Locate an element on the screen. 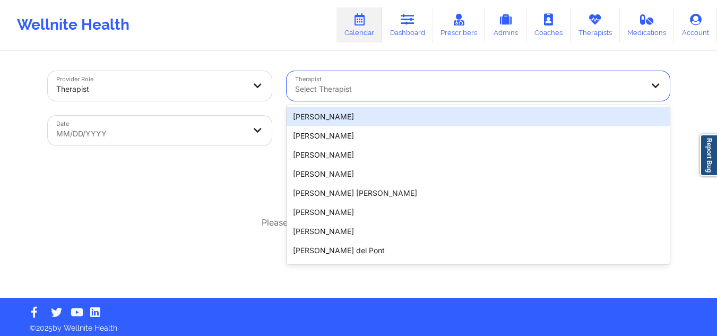 The height and width of the screenshot is (336, 717). p: Please select a date range to view appointments is located at coordinates (358, 222).